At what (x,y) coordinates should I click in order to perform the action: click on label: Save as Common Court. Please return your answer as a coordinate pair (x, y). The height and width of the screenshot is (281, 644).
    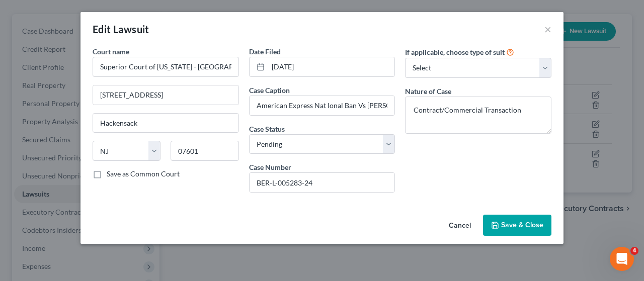
    Looking at the image, I should click on (143, 174).